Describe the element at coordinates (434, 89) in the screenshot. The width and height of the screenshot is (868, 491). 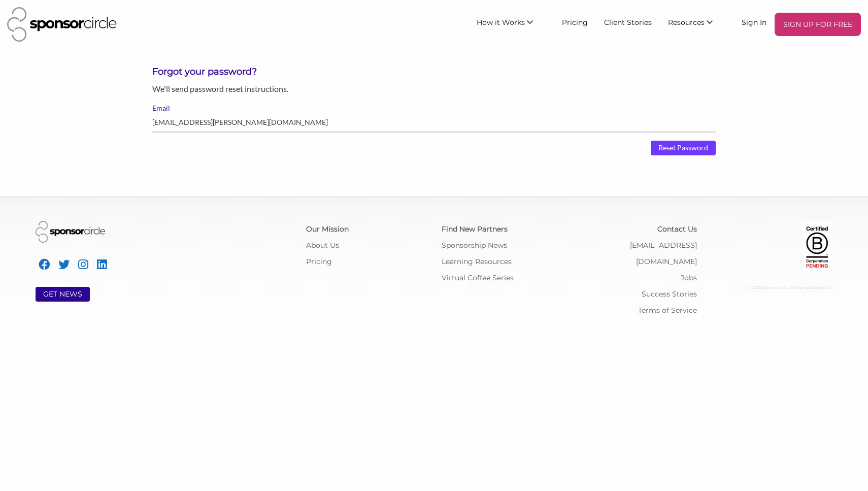
I see `p: We'll send password reset instructions.` at that location.